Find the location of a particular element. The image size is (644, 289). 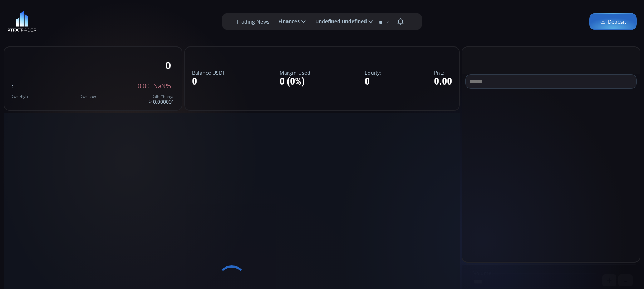

div: 24h High is located at coordinates (20, 97).